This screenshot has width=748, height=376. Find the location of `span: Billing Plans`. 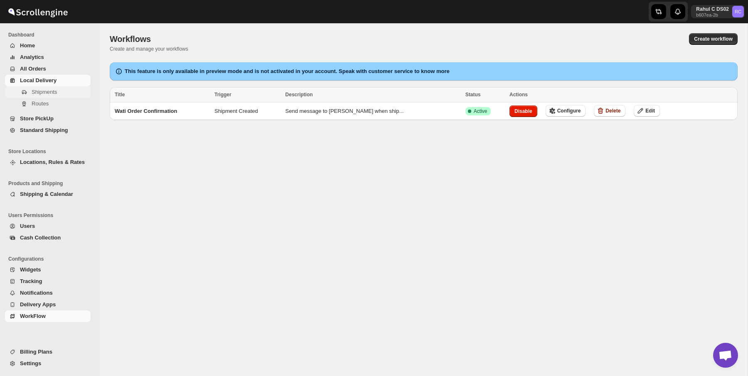

span: Billing Plans is located at coordinates (36, 352).